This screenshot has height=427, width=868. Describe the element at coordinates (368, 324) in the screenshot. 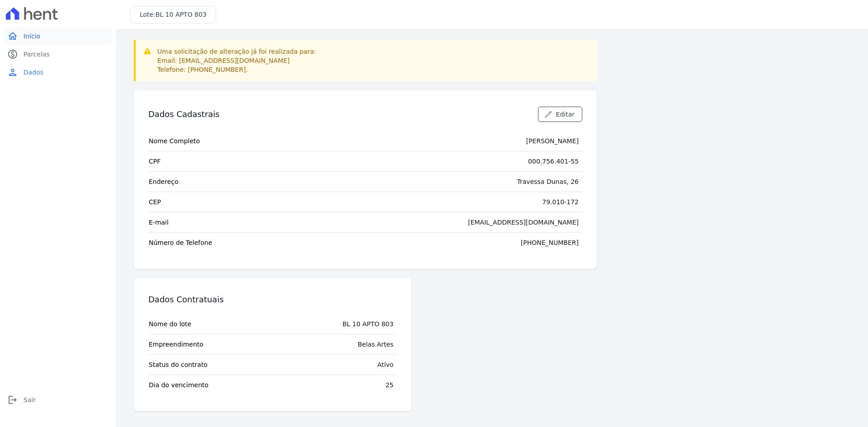

I see `div: BL 10 APTO 803` at that location.